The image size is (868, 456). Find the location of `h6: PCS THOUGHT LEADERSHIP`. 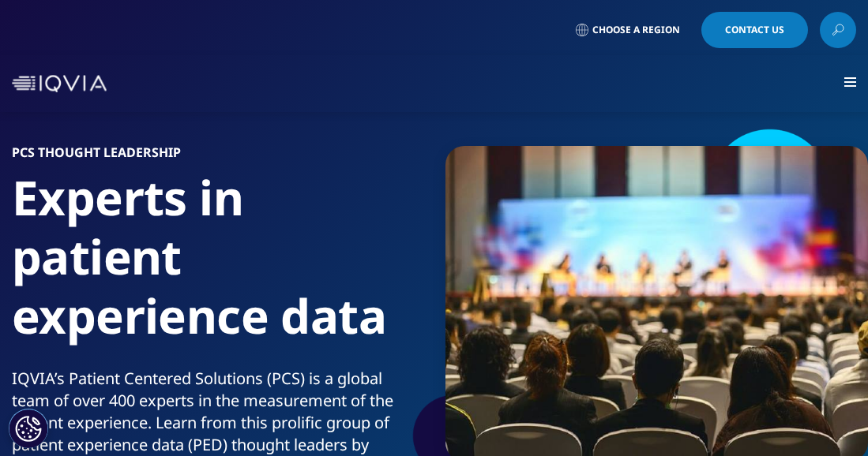

h6: PCS THOUGHT LEADERSHIP is located at coordinates (207, 157).